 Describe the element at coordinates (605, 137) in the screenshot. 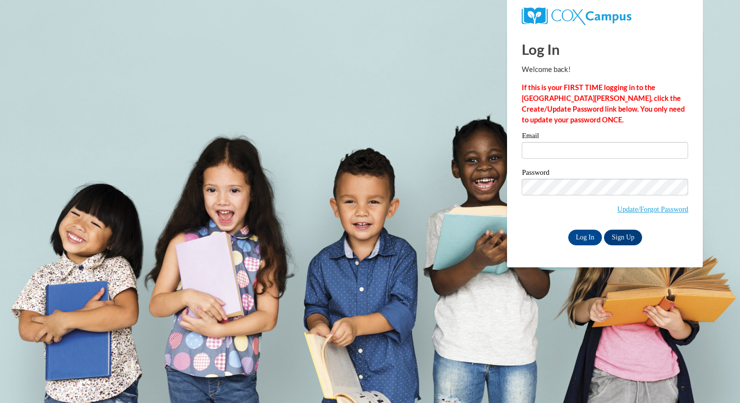

I see `label: Email` at that location.